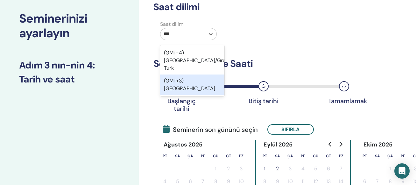 The width and height of the screenshot is (416, 185). Describe the element at coordinates (69, 26) in the screenshot. I see `h2: Seminerinizi ayarlayın` at that location.